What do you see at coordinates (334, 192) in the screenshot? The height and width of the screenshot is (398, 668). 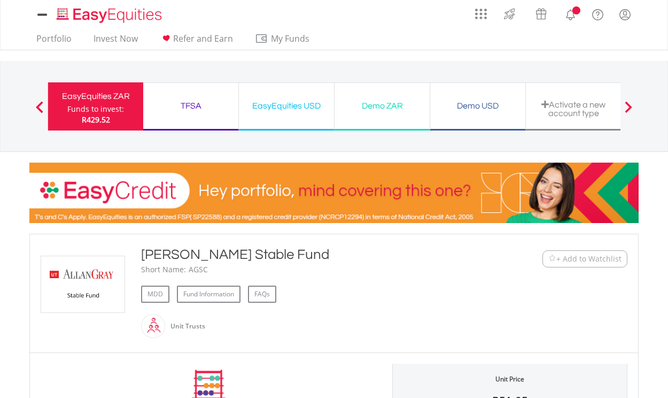 I see `img: EasyCredit Promotion Banner` at bounding box center [334, 192].